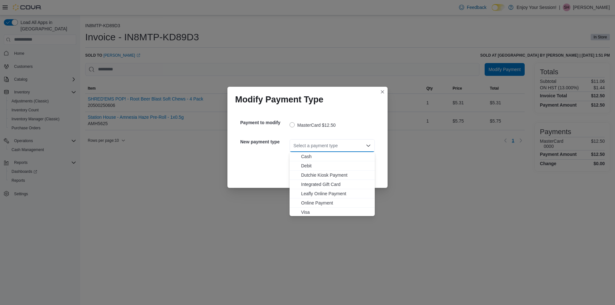 The image size is (615, 305). I want to click on button: Leafly Online Payment, so click(332, 194).